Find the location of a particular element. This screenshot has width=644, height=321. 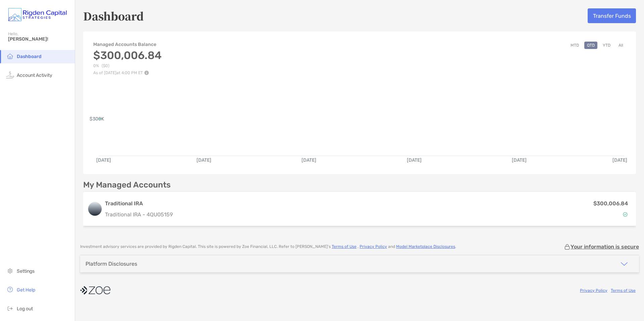

h5: Dashboard is located at coordinates (113, 16).